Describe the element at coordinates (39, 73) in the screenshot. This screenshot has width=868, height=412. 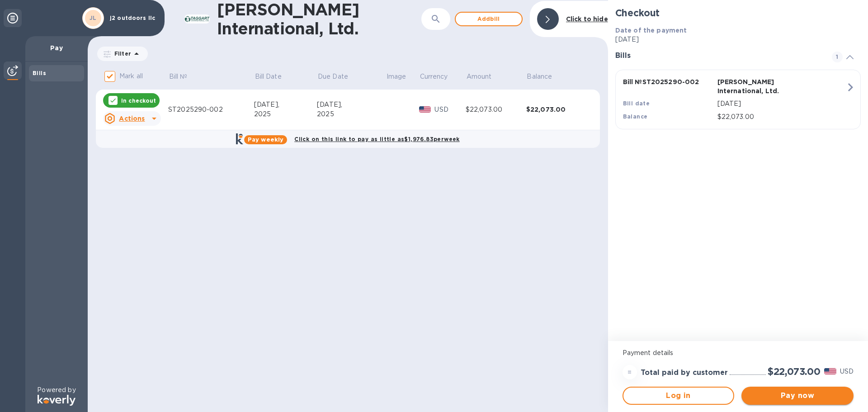
I see `b: Bills` at that location.